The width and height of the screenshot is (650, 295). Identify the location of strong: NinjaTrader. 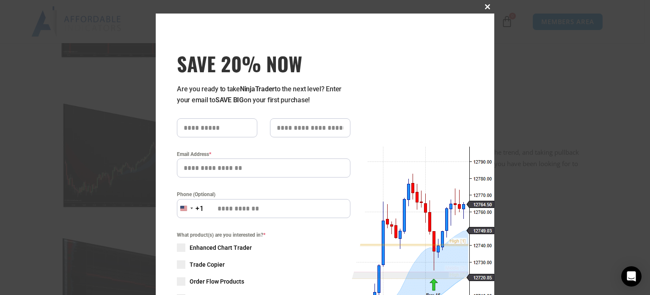
(257, 89).